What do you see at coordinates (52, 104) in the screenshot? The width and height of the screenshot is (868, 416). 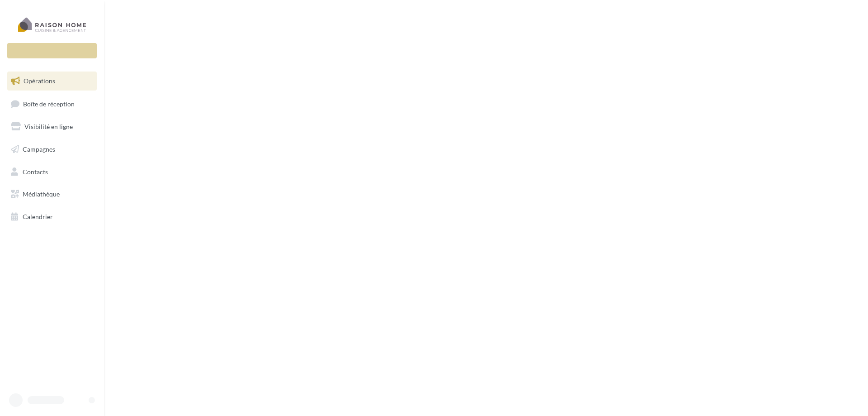 I see `a: Boîte de réception` at bounding box center [52, 104].